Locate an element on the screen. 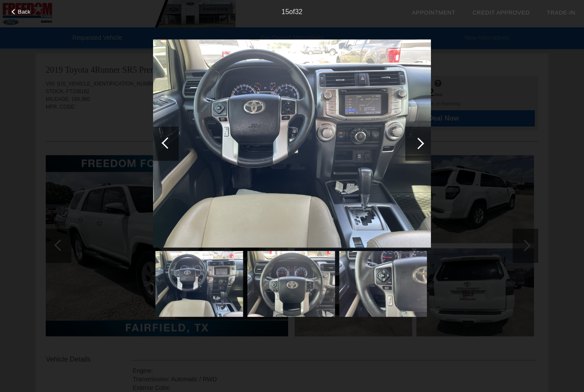 The width and height of the screenshot is (584, 392). a: Appointment is located at coordinates (433, 12).